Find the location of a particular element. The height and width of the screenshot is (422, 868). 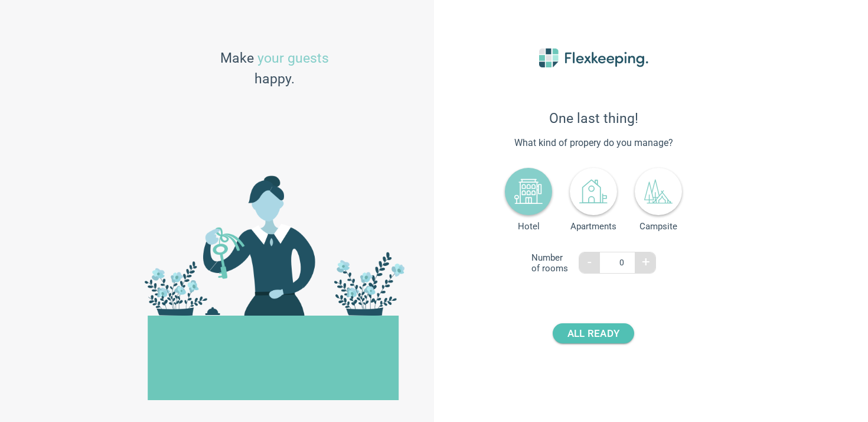

span: What kind of propery do you manage? is located at coordinates (593, 143).